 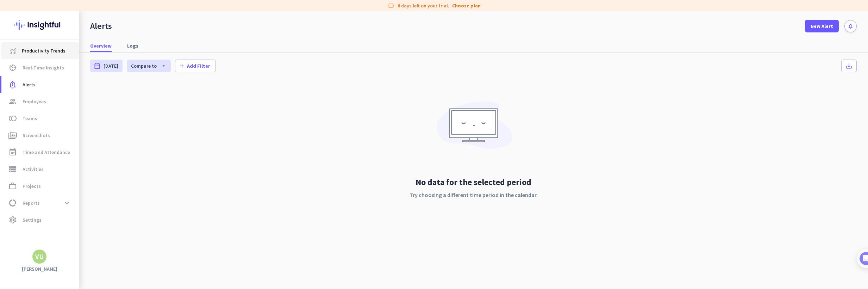 I want to click on i: settings, so click(x=13, y=220).